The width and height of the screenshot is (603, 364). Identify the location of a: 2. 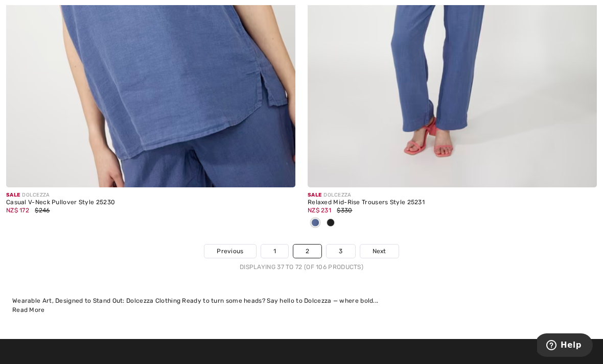
(307, 251).